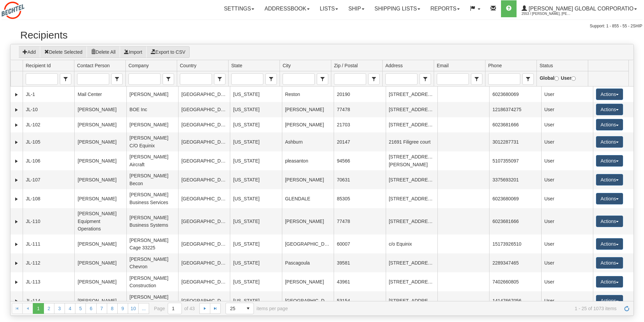 Image resolution: width=644 pixels, height=322 pixels. What do you see at coordinates (234, 308) in the screenshot?
I see `span: 25` at bounding box center [234, 308].